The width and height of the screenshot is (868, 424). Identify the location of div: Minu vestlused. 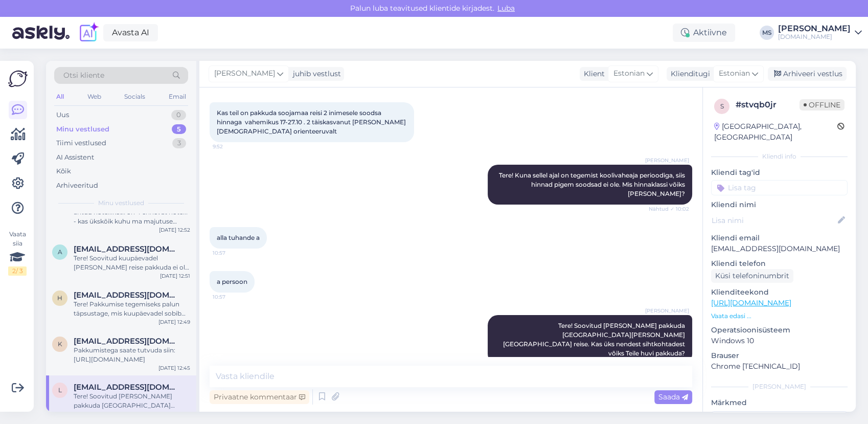
(83, 130).